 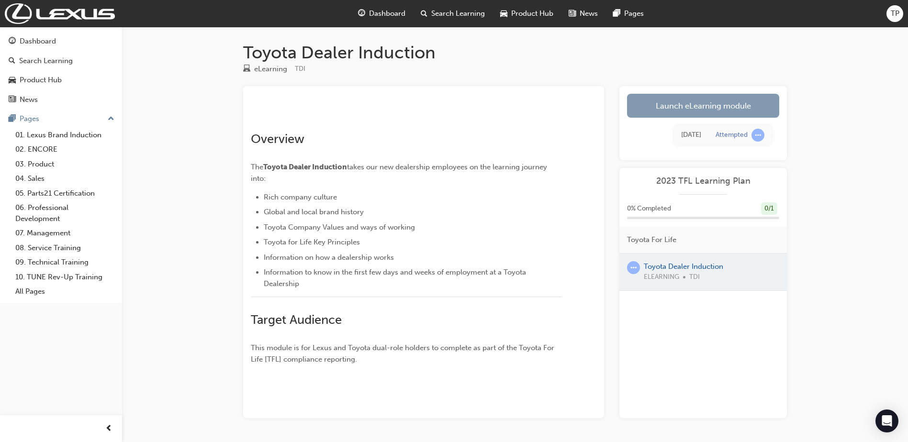 What do you see at coordinates (652, 240) in the screenshot?
I see `span: Toyota For Life` at bounding box center [652, 240].